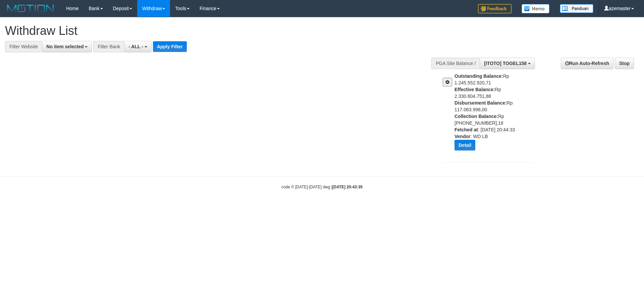 Image resolution: width=644 pixels, height=308 pixels. I want to click on span: No item selected, so click(65, 46).